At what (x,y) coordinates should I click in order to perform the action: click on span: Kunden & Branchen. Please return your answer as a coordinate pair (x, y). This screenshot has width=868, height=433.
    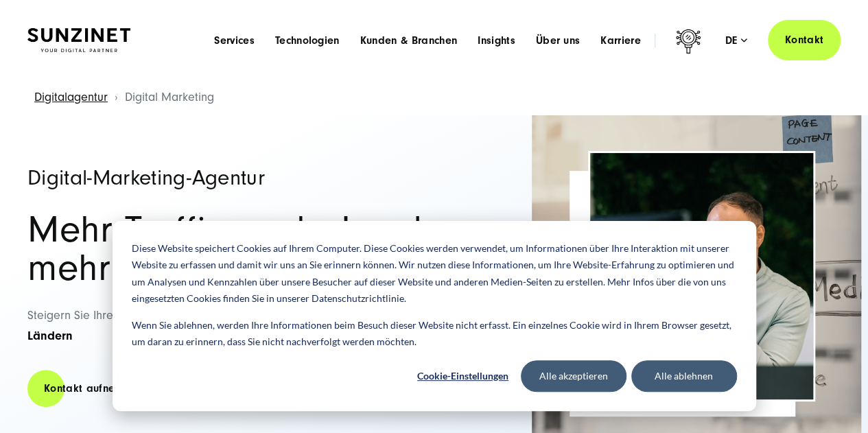
    Looking at the image, I should click on (408, 40).